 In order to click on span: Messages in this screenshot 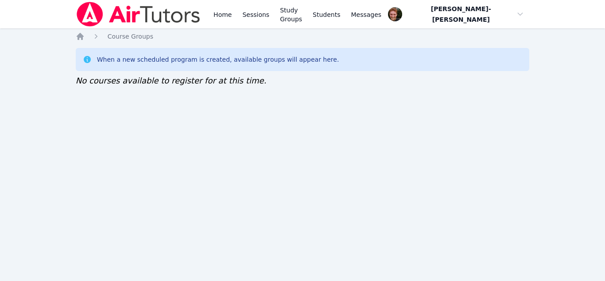, I will do `click(367, 15)`.